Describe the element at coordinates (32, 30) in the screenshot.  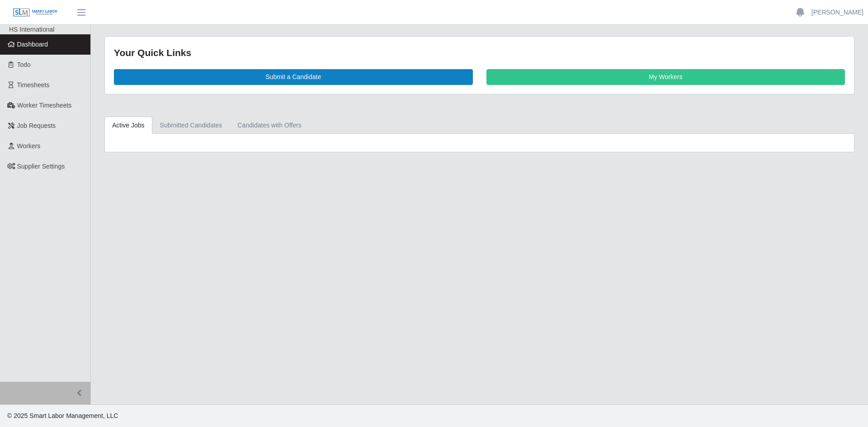
I see `span: HS International` at that location.